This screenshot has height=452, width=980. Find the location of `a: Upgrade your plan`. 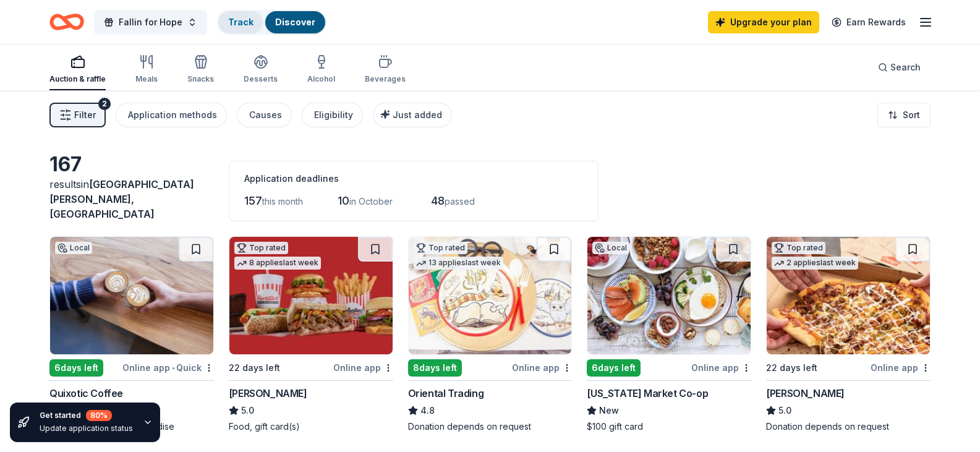

a: Upgrade your plan is located at coordinates (764, 22).